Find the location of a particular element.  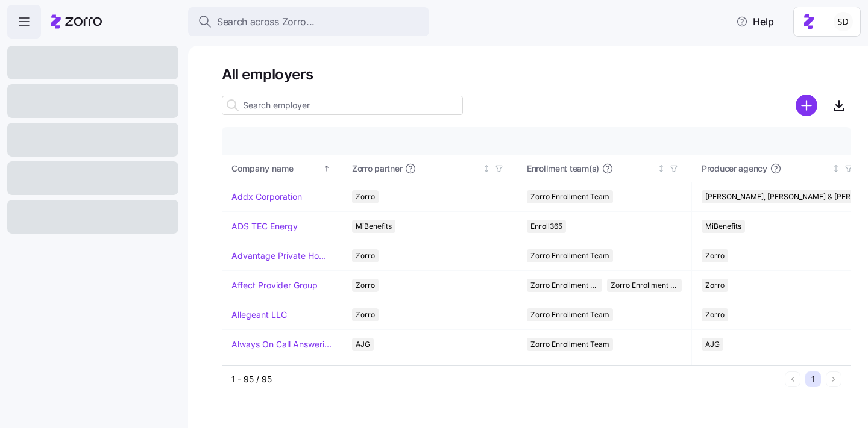

span: Zorro Enrollment Experts is located at coordinates (644, 285).